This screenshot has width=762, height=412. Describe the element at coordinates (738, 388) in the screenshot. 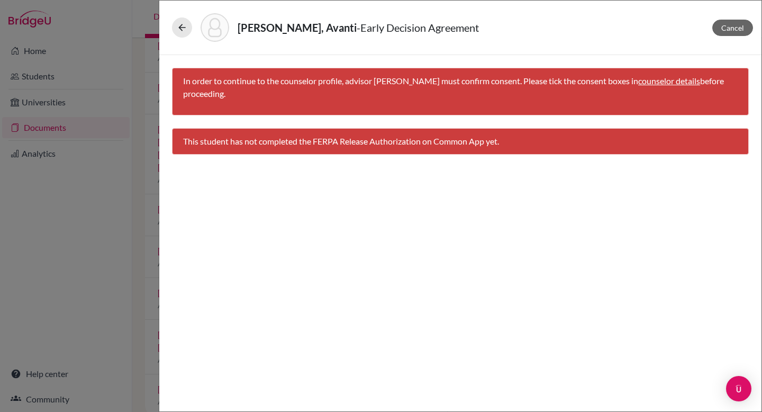

I see `div: Open Intercom Messenger` at that location.